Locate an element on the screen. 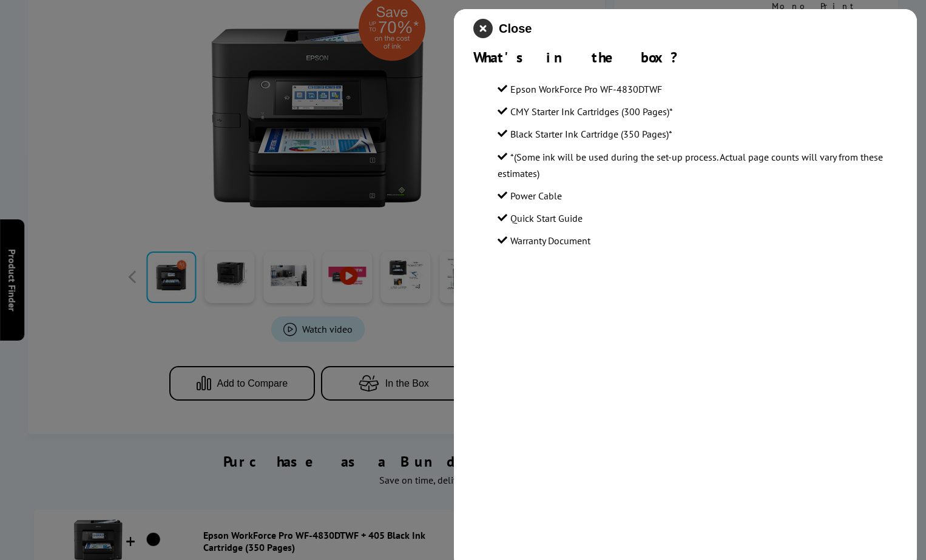 Image resolution: width=926 pixels, height=560 pixels. span: Quick Start Guide is located at coordinates (546, 219).